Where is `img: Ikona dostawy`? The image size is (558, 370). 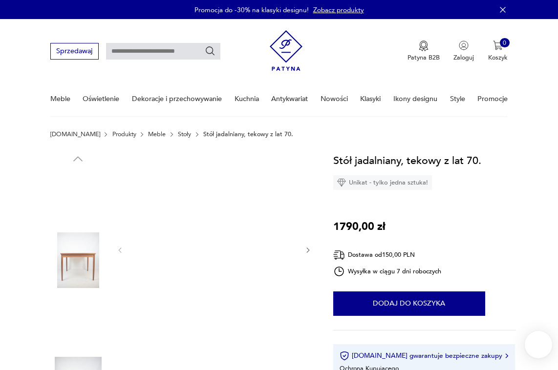
img: Ikona dostawy is located at coordinates (339, 255).